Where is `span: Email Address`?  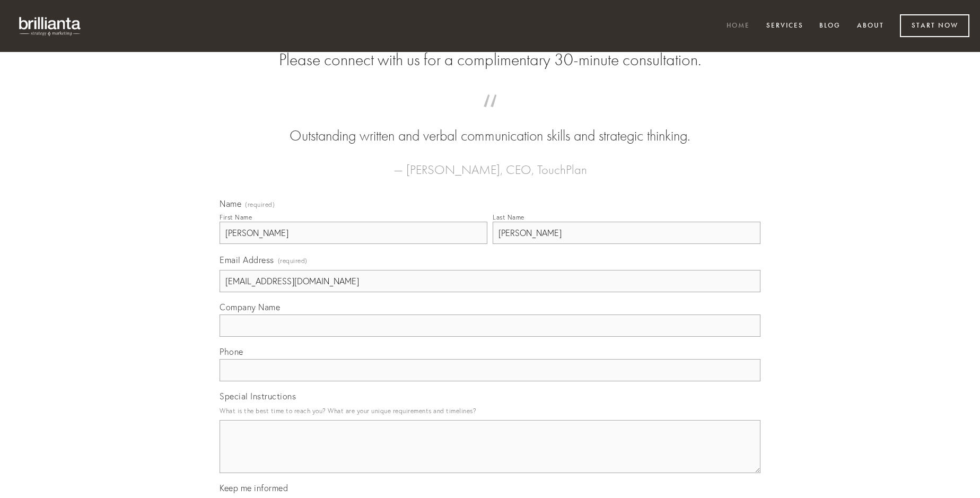
span: Email Address is located at coordinates (247, 260).